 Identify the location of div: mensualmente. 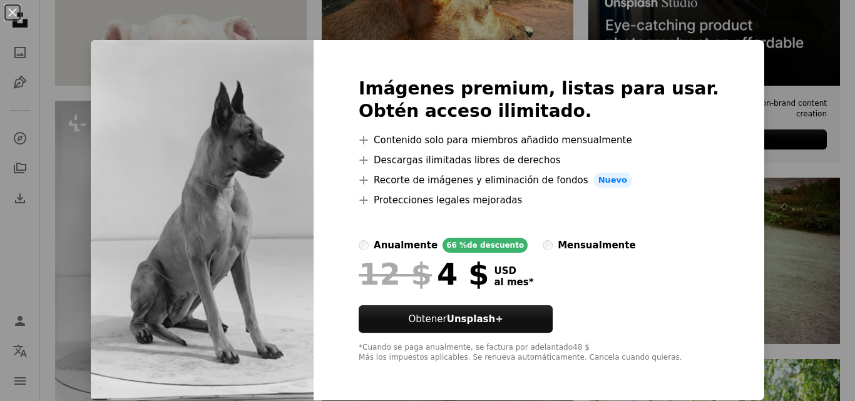
(597, 245).